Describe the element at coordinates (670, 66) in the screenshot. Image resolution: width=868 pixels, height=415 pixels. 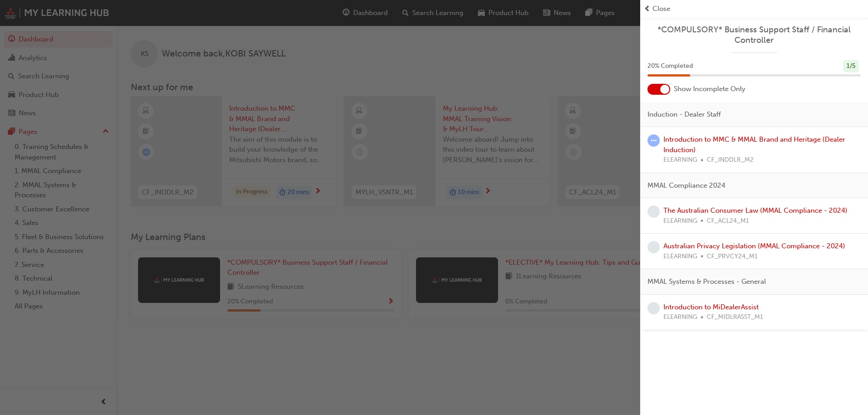
I see `span: 20 % Completed` at that location.